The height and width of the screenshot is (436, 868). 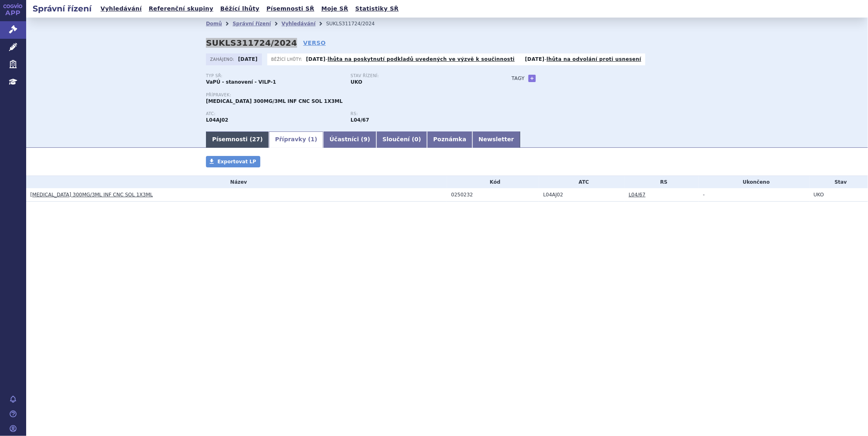 What do you see at coordinates (839, 195) in the screenshot?
I see `td: UKO` at bounding box center [839, 195].